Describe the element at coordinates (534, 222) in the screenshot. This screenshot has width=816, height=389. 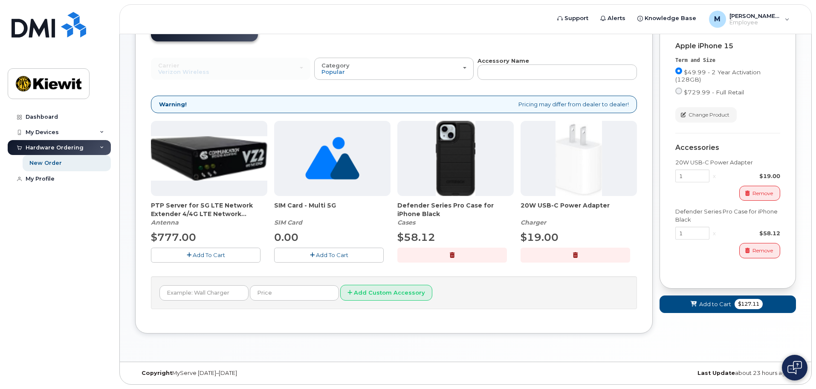
I see `em: Charger` at that location.